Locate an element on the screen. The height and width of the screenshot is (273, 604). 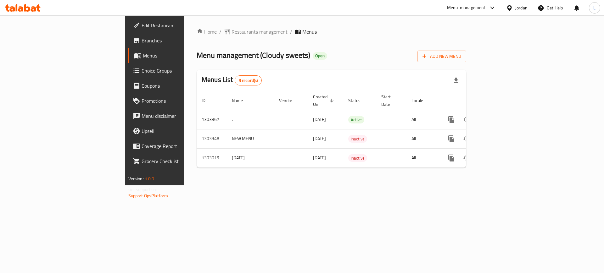
span: 3 record(s) is located at coordinates (248, 80).